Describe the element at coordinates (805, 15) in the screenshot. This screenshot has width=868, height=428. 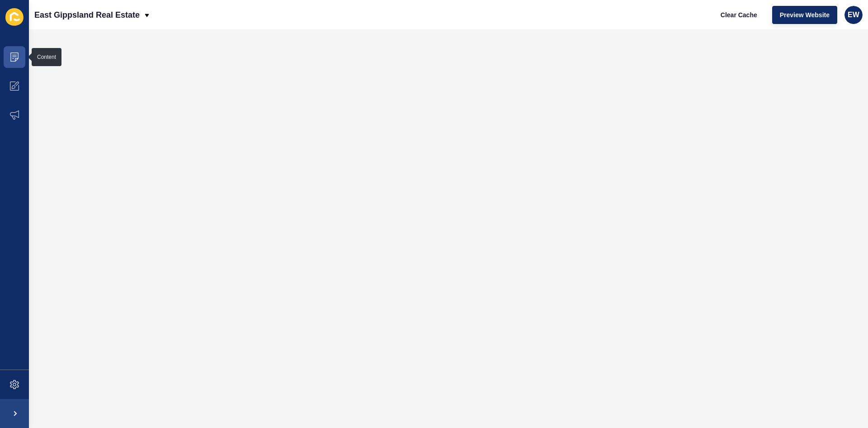
I see `button: Preview Website` at that location.